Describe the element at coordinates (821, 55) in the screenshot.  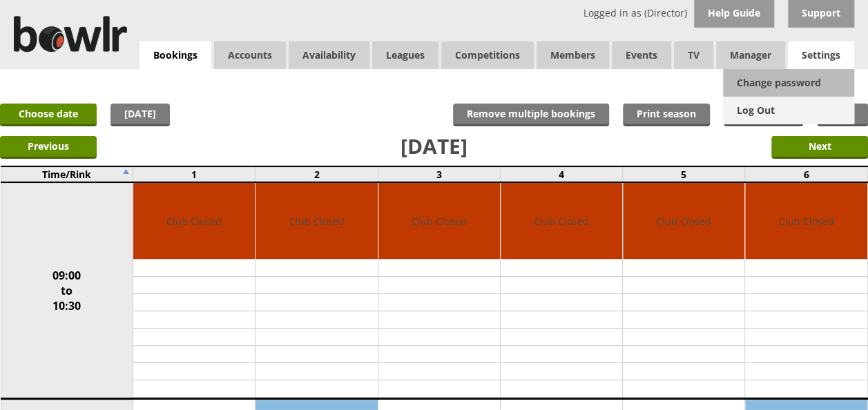
I see `span: Settings` at that location.